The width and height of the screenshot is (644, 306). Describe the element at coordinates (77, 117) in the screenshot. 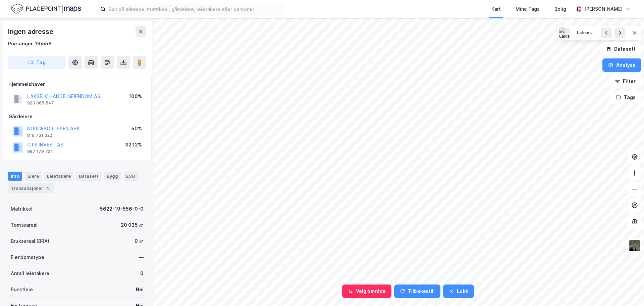

I see `div: Gårdeiere` at that location.